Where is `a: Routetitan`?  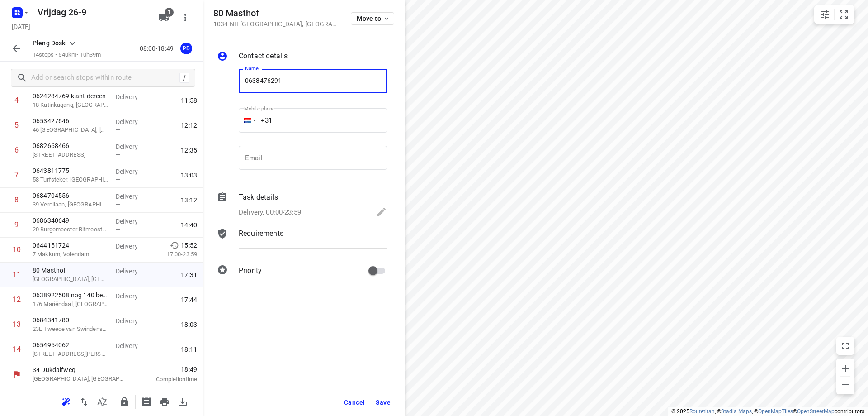 a: Routetitan is located at coordinates (703, 412).